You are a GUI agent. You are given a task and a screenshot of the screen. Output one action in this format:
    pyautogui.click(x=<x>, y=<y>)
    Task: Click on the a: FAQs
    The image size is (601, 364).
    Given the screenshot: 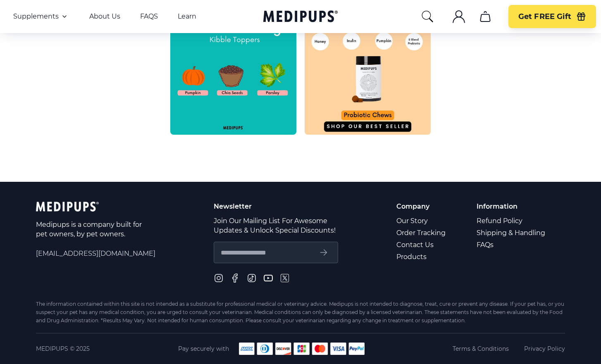 What is the action you would take?
    pyautogui.click(x=511, y=244)
    